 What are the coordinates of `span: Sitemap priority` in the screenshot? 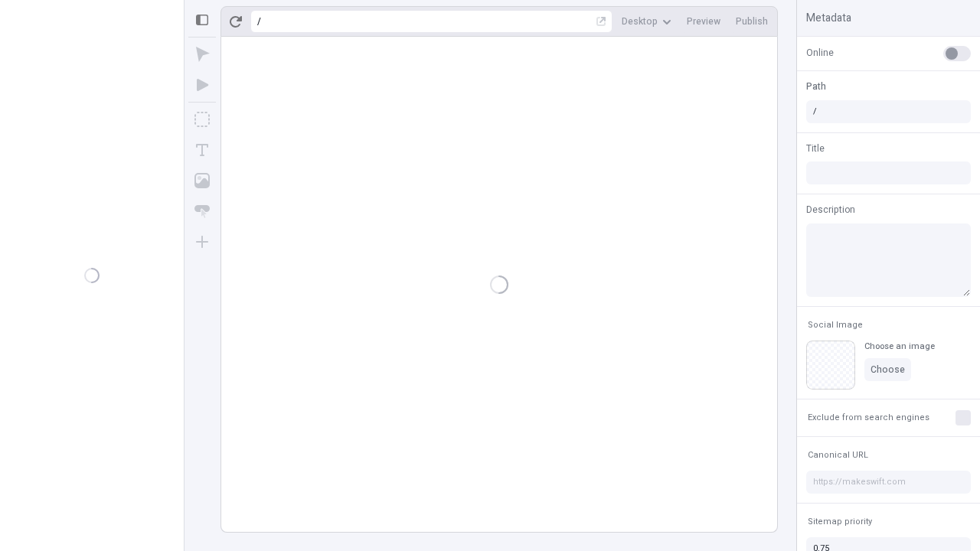 It's located at (839, 521).